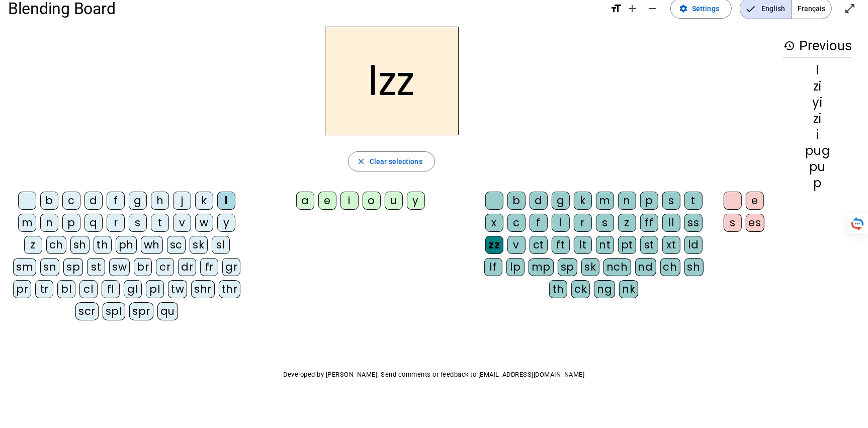 This screenshot has height=428, width=868. I want to click on div: sc, so click(176, 245).